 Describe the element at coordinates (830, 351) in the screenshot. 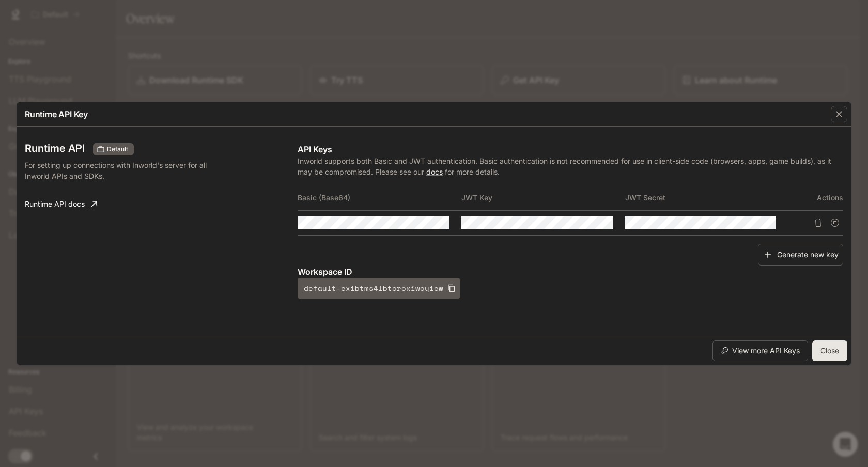

I see `button: Close` at that location.